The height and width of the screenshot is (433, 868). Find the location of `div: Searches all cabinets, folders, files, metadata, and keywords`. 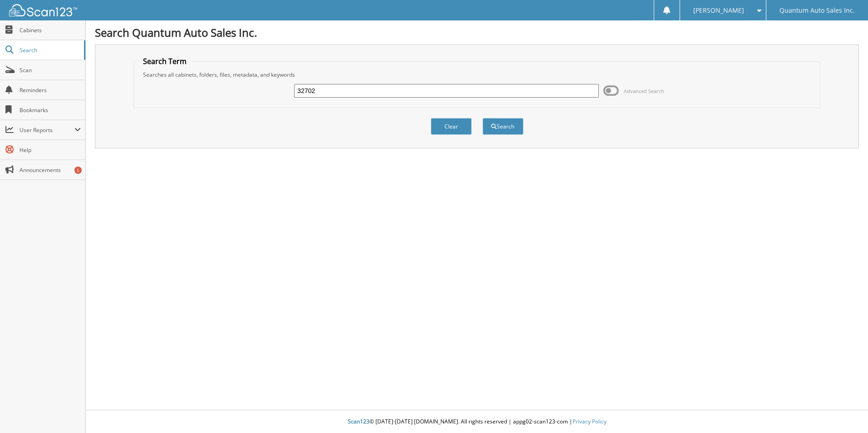

div: Searches all cabinets, folders, files, metadata, and keywords is located at coordinates (477, 75).